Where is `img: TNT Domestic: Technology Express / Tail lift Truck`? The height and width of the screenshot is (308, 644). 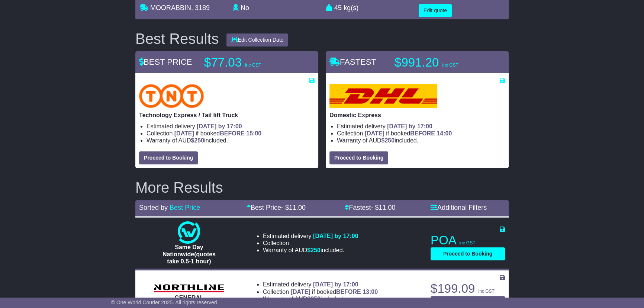
img: TNT Domestic: Technology Express / Tail lift Truck is located at coordinates (171, 96).